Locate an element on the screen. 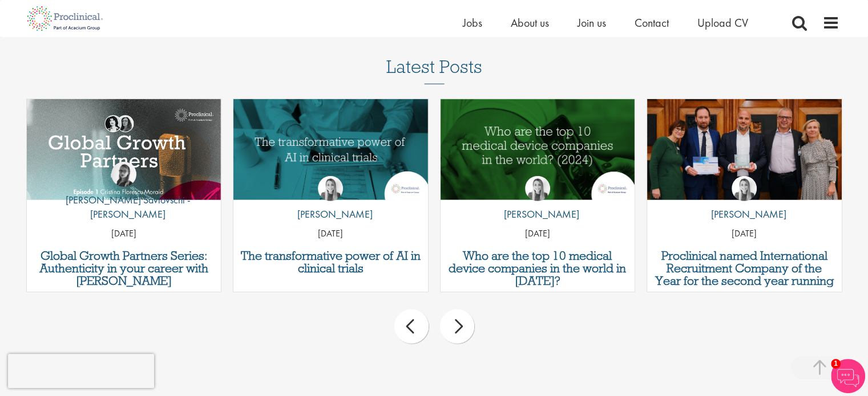 The height and width of the screenshot is (396, 868). span: Contact is located at coordinates (652, 23).